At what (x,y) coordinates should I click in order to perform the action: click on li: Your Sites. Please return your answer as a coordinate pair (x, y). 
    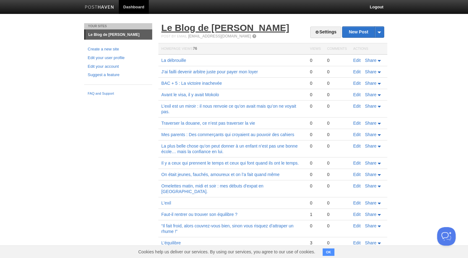
    Looking at the image, I should click on (118, 26).